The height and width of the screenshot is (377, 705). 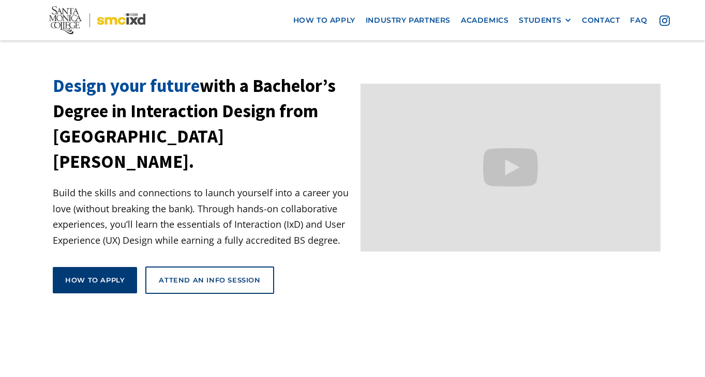 What do you see at coordinates (97, 20) in the screenshot?
I see `img: Santa Monica College - SMC IxD logo` at bounding box center [97, 20].